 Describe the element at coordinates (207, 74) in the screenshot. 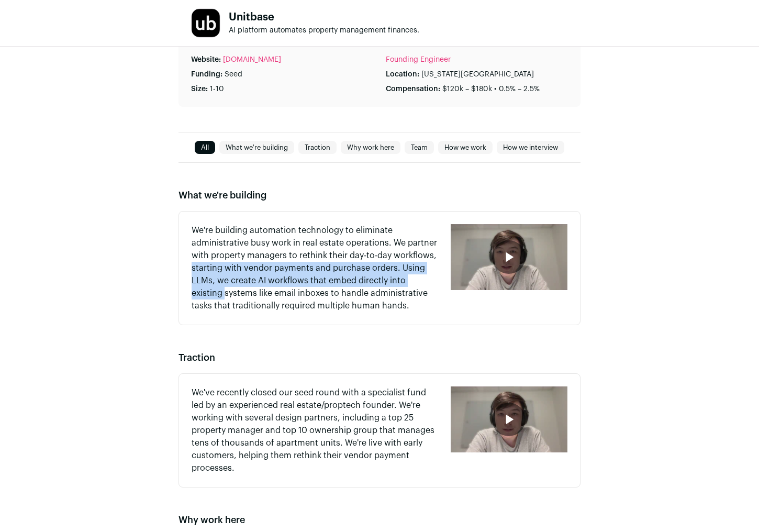

I see `p: Funding:` at that location.